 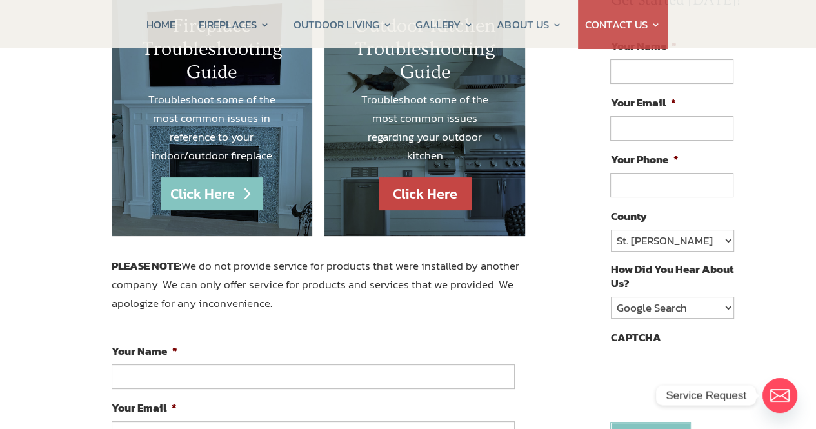 What do you see at coordinates (780, 395) in the screenshot?
I see `a: Email` at bounding box center [780, 395].